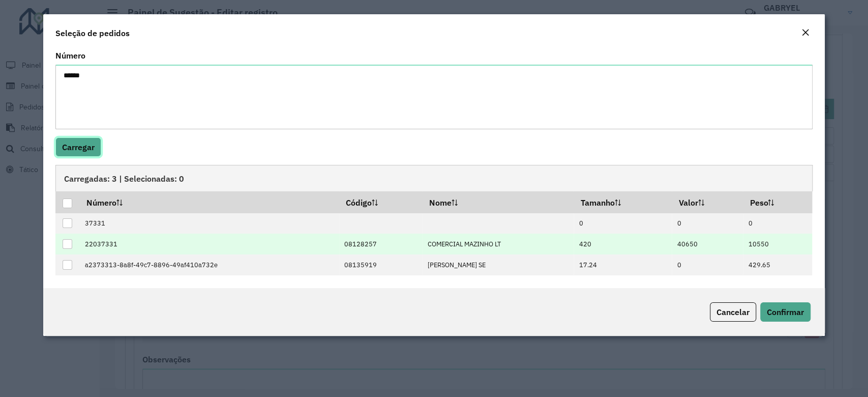 This screenshot has width=868, height=397. Describe the element at coordinates (733, 312) in the screenshot. I see `button: Cancelar` at that location.